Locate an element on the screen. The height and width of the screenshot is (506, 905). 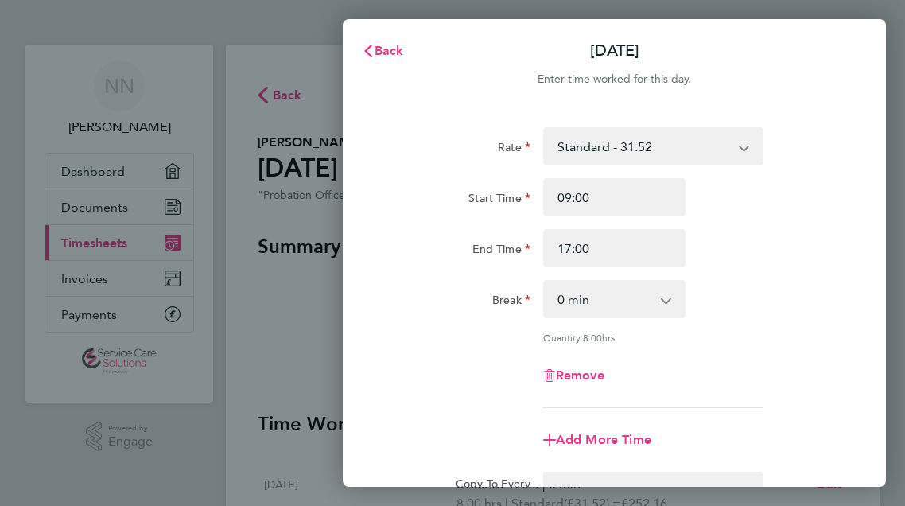
label: Rate is located at coordinates (513, 149).